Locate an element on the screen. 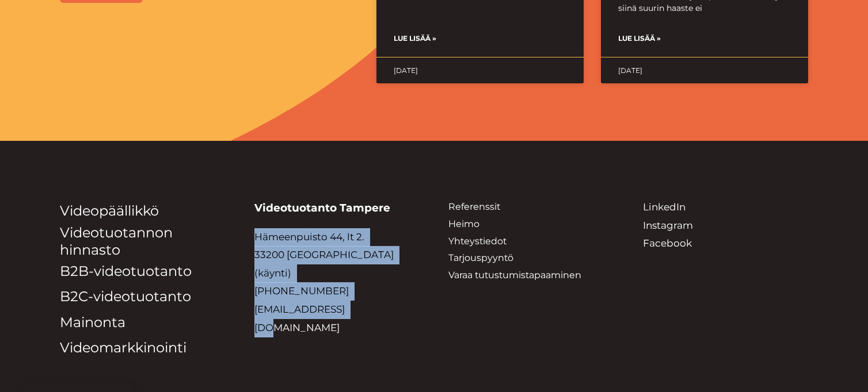 The image size is (868, 392). a: Varaa tutustumistapaaminen is located at coordinates (515, 275).